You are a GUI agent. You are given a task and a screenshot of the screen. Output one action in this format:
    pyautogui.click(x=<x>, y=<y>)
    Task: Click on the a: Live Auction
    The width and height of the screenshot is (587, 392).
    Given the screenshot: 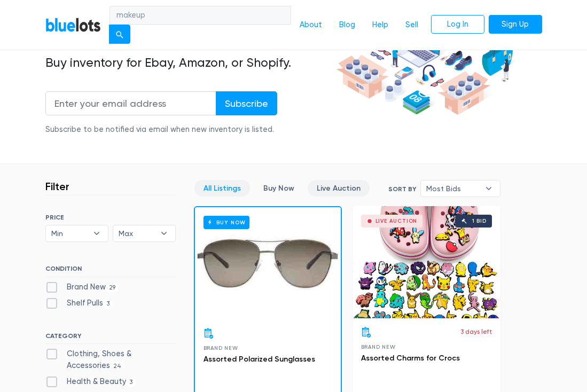 What is the action you would take?
    pyautogui.click(x=339, y=188)
    